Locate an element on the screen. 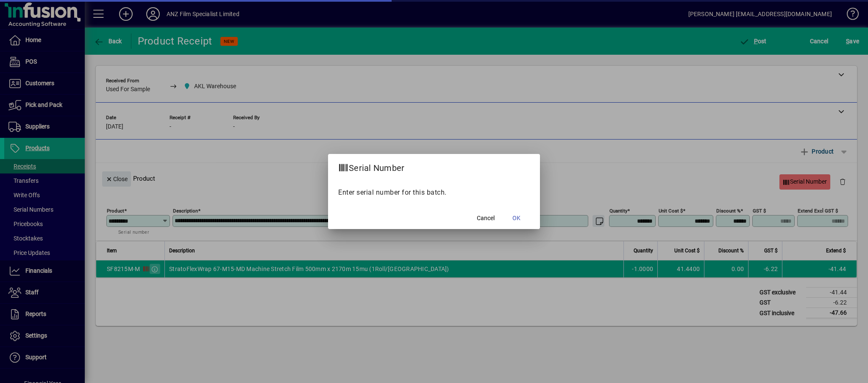  span: Cancel is located at coordinates (485, 218).